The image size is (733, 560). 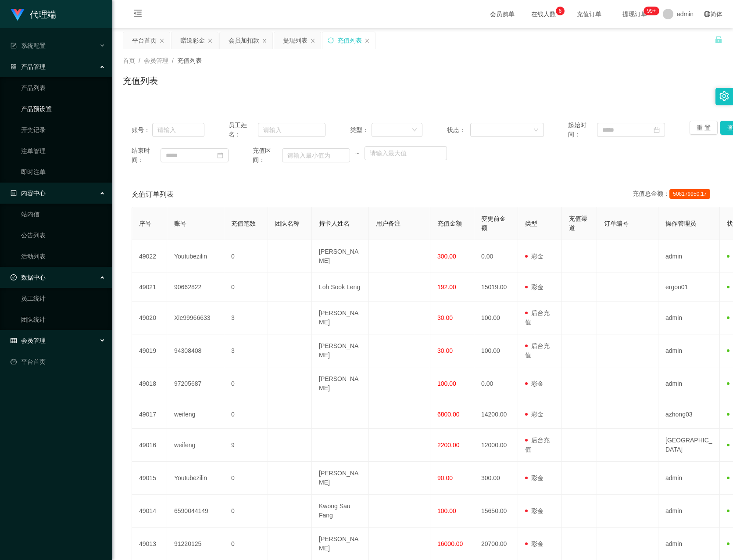 What do you see at coordinates (18, 15) in the screenshot?
I see `img: logo.9652507e.png` at bounding box center [18, 15].